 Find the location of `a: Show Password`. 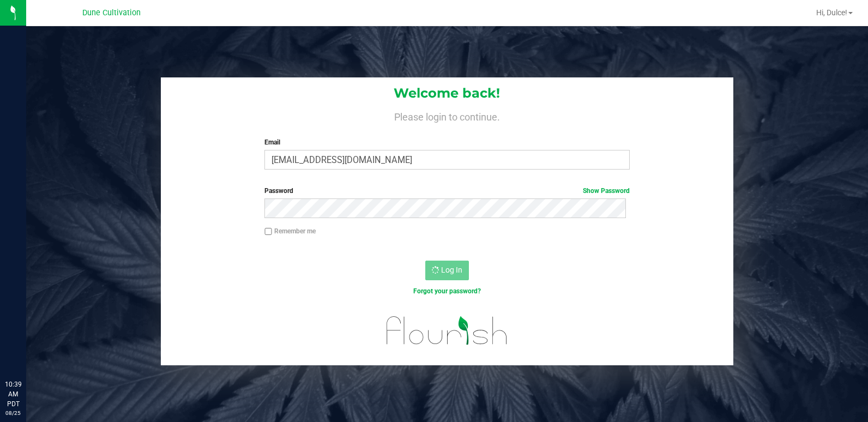

a: Show Password is located at coordinates (606, 191).